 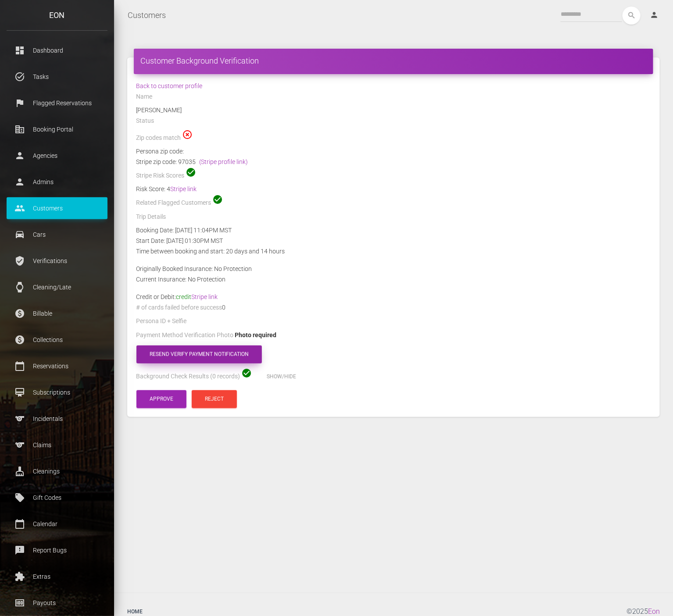 I want to click on a: verified_user Verifications, so click(x=57, y=261).